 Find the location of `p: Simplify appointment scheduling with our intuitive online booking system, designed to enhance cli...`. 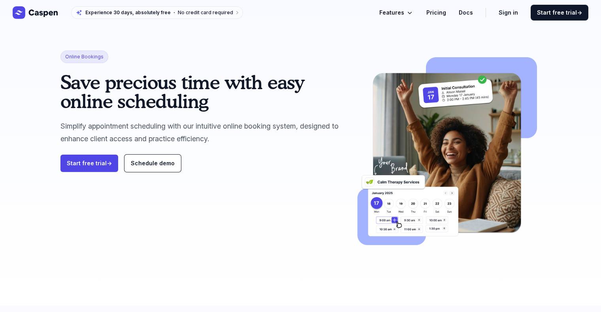

p: Simplify appointment scheduling with our intuitive online booking system, designed to enhance cli... is located at coordinates (202, 133).